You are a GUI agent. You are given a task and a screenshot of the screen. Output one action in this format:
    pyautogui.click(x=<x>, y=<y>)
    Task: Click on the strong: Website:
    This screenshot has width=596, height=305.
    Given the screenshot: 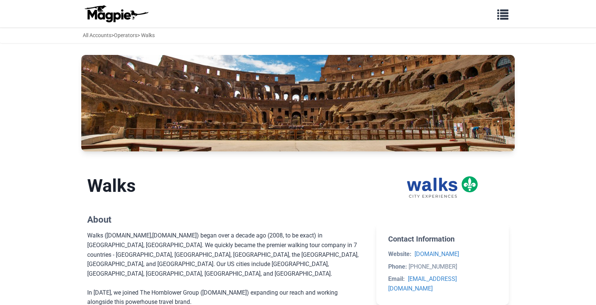 What is the action you would take?
    pyautogui.click(x=400, y=254)
    